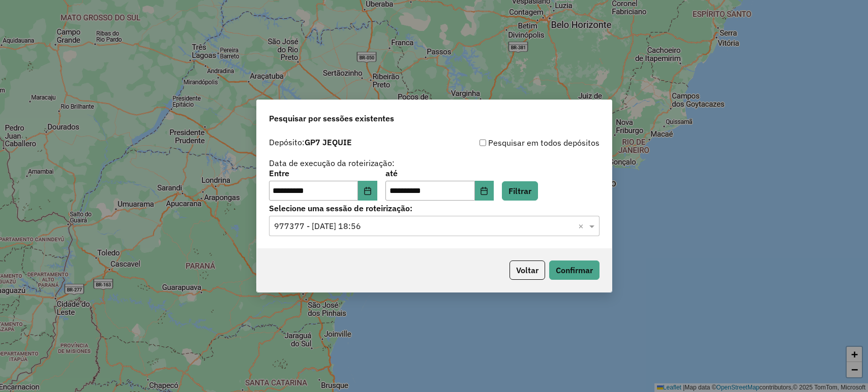  I want to click on label: Depósito:, so click(310, 142).